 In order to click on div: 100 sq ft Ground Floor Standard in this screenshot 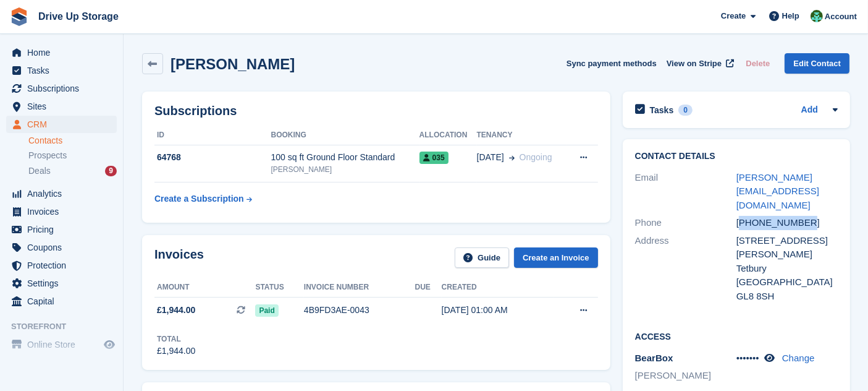, I will do `click(346, 157)`.